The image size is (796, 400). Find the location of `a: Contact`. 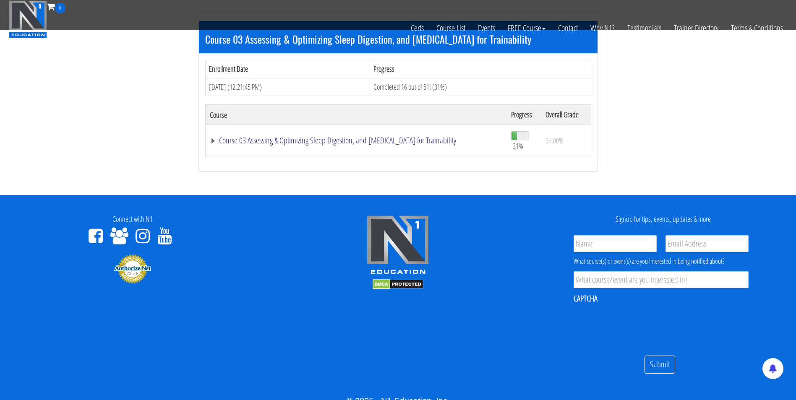

a: Contact is located at coordinates (568, 28).